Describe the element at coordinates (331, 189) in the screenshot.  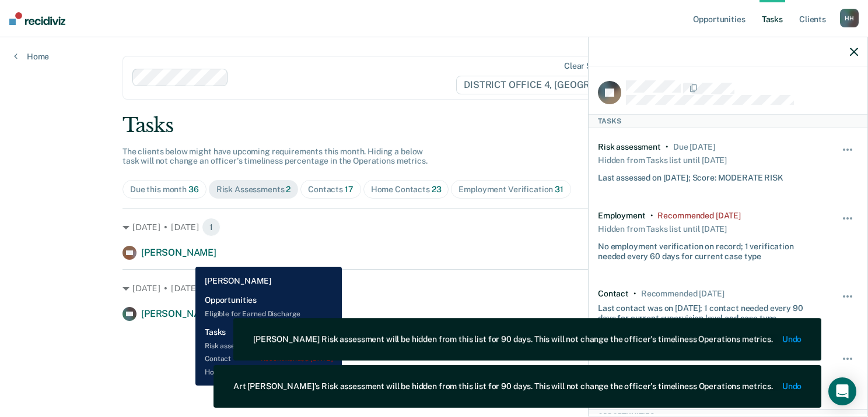
I see `div: Contacts` at that location.